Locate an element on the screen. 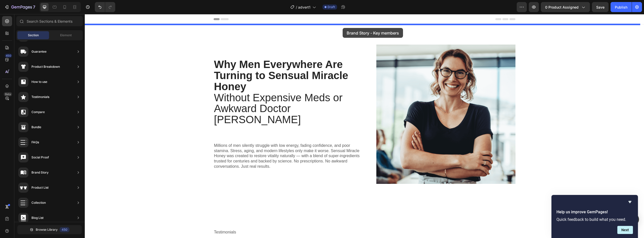 This screenshot has width=644, height=238. button: Publish is located at coordinates (621, 7).